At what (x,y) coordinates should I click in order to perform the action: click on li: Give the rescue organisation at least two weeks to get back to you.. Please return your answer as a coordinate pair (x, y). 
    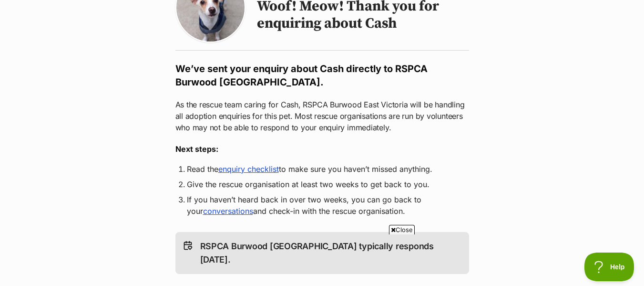
    Looking at the image, I should click on (322, 184).